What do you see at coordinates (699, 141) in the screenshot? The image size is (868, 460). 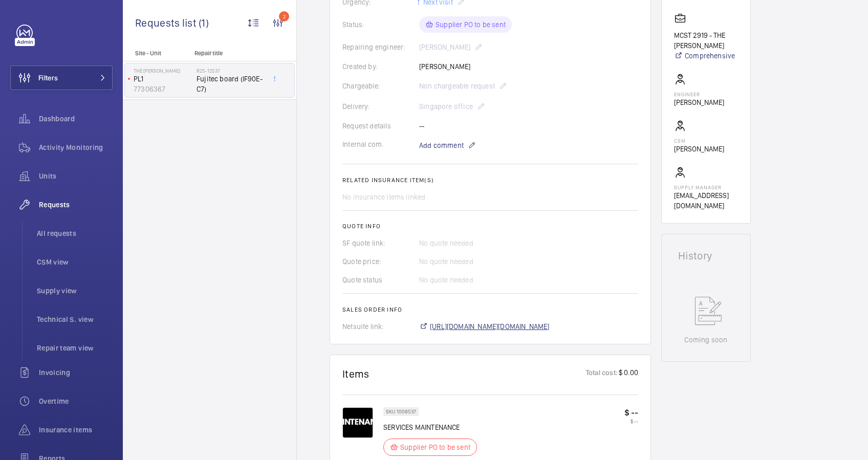 I see `p: CSM` at bounding box center [699, 141].